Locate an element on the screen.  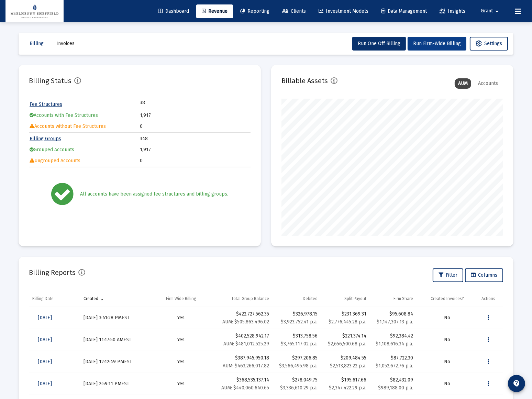
small: AUM: $481,012,525.29 is located at coordinates (246, 344).